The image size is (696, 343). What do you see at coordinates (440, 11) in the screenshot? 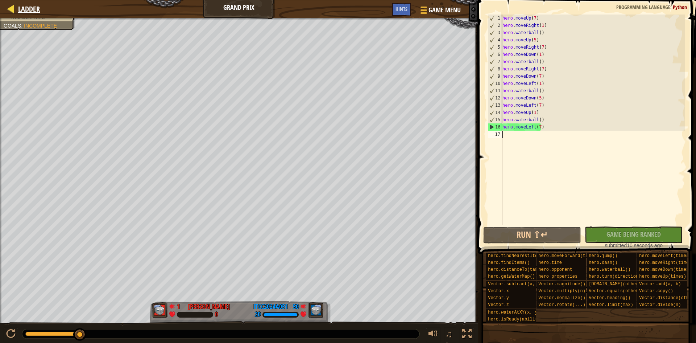
I see `button: Game Menu` at bounding box center [440, 11].